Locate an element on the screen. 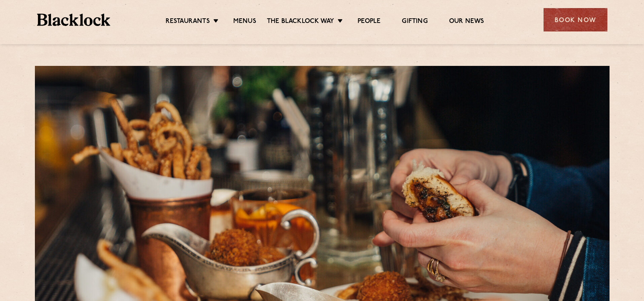 The height and width of the screenshot is (301, 644). a: Our News is located at coordinates (466, 22).